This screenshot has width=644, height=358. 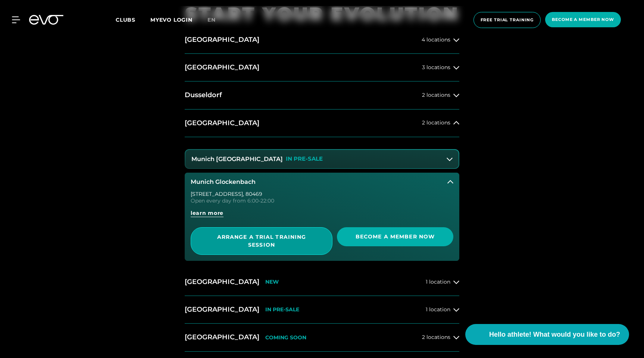 I want to click on font: , 80469, so click(x=253, y=194).